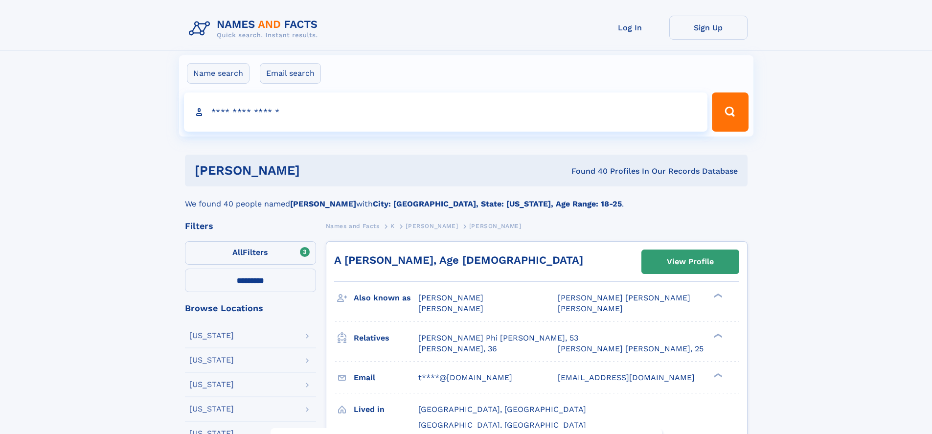  I want to click on input: search input, so click(446, 112).